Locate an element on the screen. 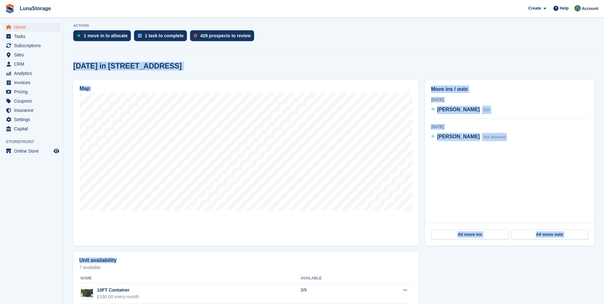 This screenshot has width=604, height=304. span: Pricing is located at coordinates (33, 92).